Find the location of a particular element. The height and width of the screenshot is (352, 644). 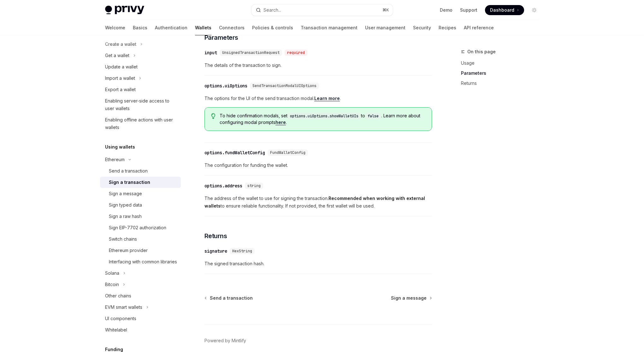

a: User management is located at coordinates (385, 28).